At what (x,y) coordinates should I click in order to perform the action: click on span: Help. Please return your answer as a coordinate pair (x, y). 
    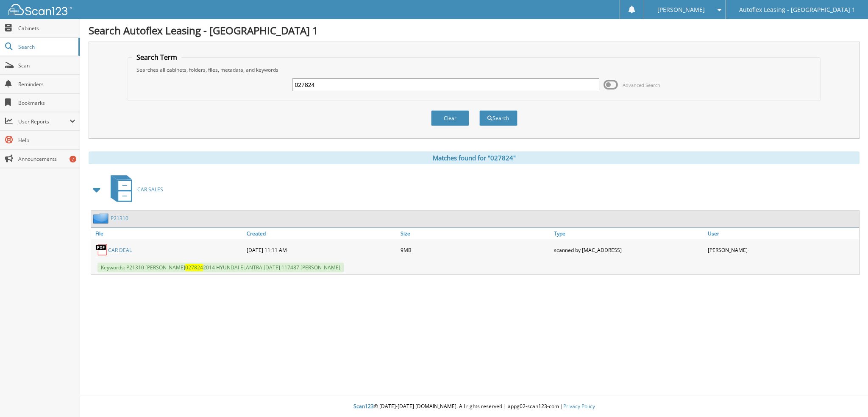
    Looking at the image, I should click on (47, 140).